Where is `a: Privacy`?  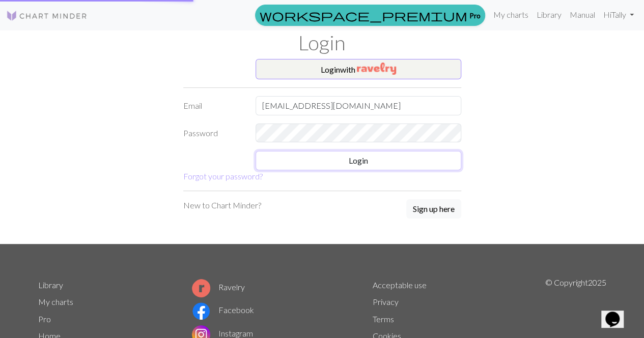 a: Privacy is located at coordinates (386, 301).